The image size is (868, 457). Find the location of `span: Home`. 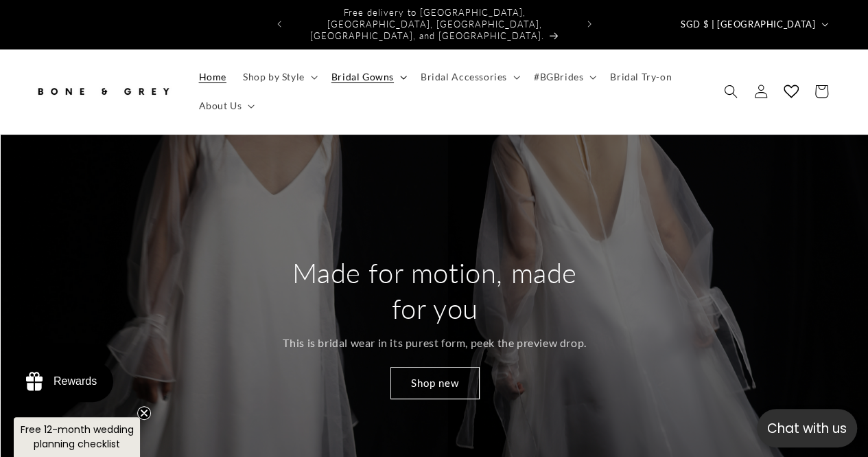

span: Home is located at coordinates (213, 77).